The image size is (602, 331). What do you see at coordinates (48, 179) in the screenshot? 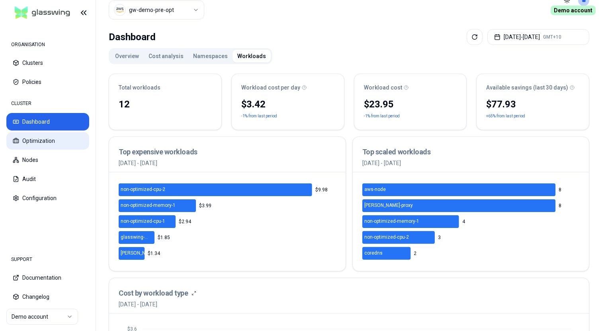
I see `button: Audit` at bounding box center [48, 179].